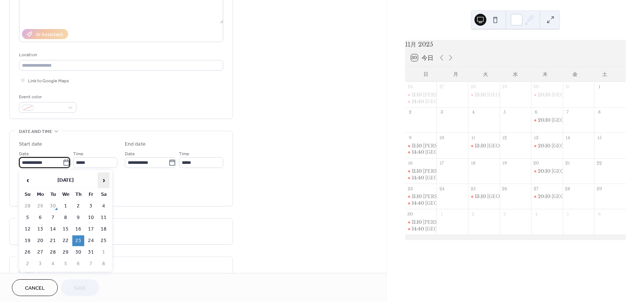  Describe the element at coordinates (35, 131) in the screenshot. I see `span: Date and time` at that location.